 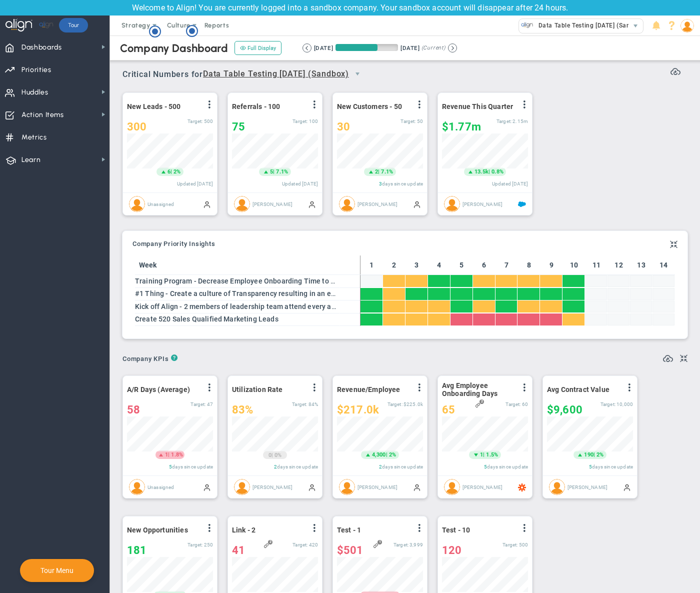 I want to click on div: 0 • 257 • 520 [49%] Mon Sep 08 2025 to Sun Sep 14 2025, so click(x=551, y=319).